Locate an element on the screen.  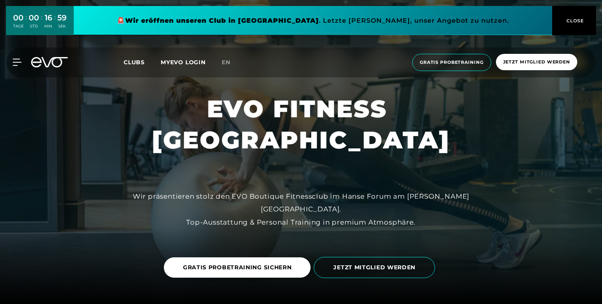
a: GRATIS PROBETRAINING SICHERN is located at coordinates (239, 267).